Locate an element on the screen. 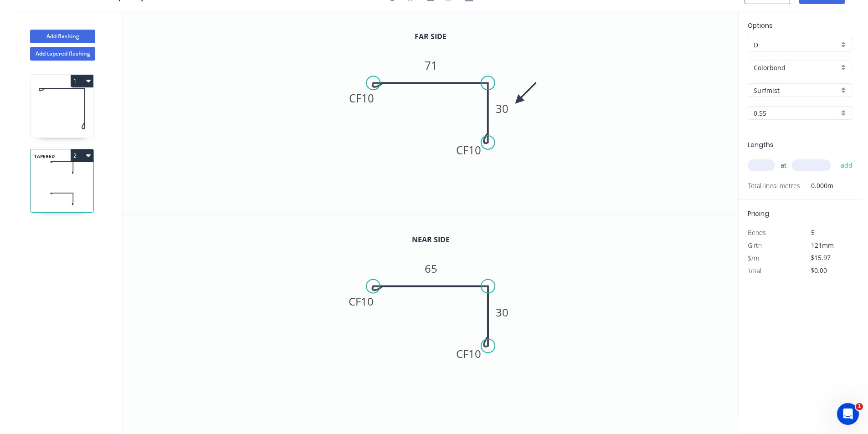  button: Add flashing is located at coordinates (63, 37).